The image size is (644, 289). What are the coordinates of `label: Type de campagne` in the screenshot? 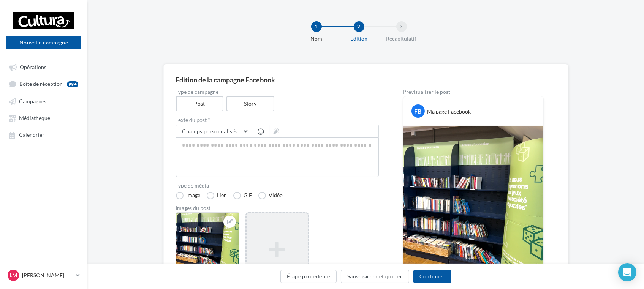 It's located at (277, 92).